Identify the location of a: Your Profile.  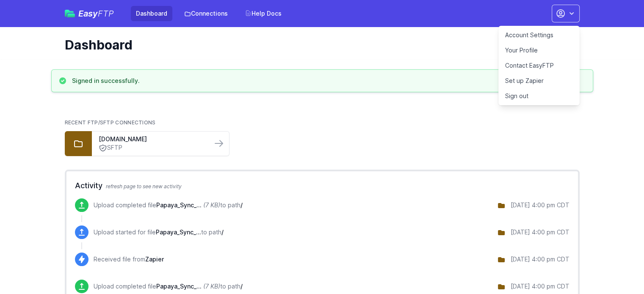
(539, 50).